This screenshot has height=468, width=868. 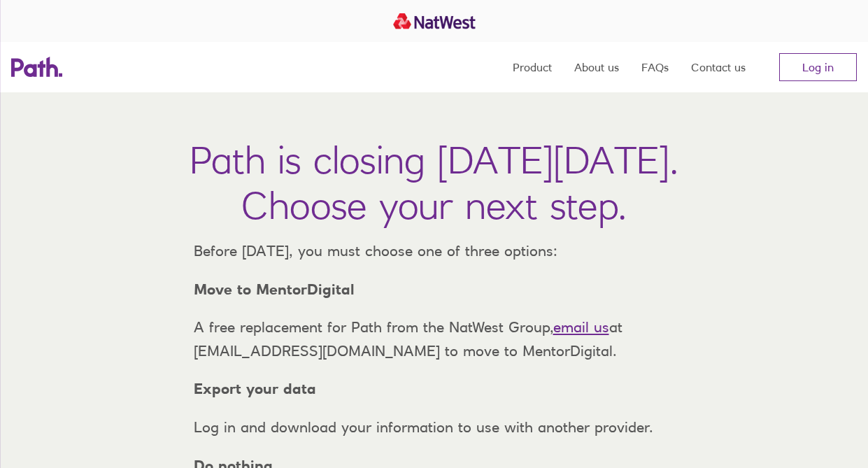 What do you see at coordinates (434, 428) in the screenshot?
I see `p: Log in and download your information to use with another provider.` at bounding box center [434, 428].